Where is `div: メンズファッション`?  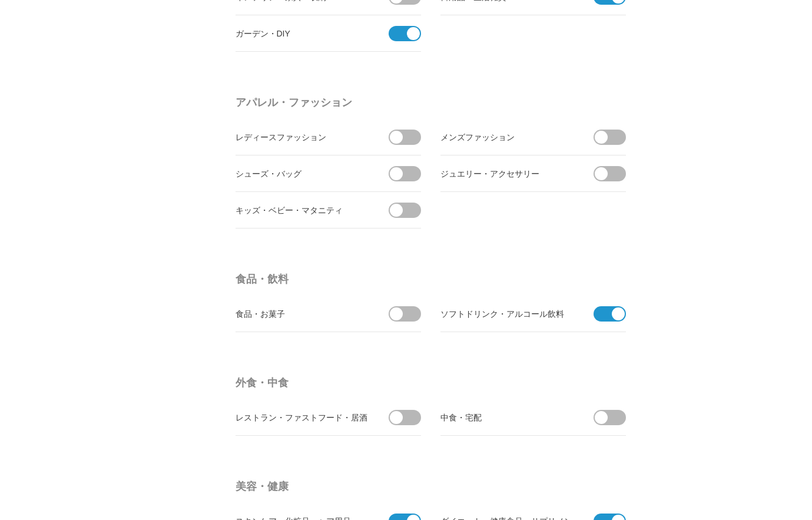
div: メンズファッション is located at coordinates (506, 137).